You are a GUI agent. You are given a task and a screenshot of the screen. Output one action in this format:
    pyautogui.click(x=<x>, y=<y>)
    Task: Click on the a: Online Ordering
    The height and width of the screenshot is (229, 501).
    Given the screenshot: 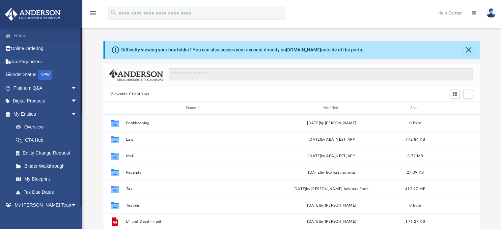 What is the action you would take?
    pyautogui.click(x=46, y=49)
    